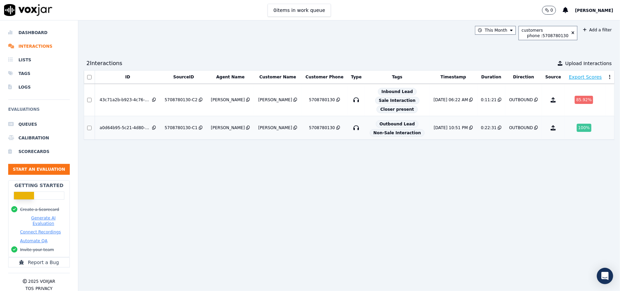  I want to click on button: 0items in work queue, so click(299, 10).